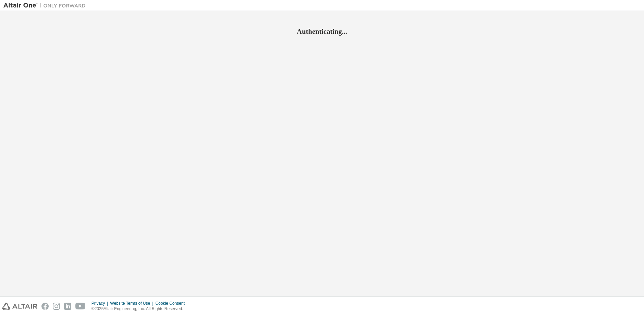 This screenshot has width=644, height=316. What do you see at coordinates (80, 306) in the screenshot?
I see `img: youtube.svg` at bounding box center [80, 306].